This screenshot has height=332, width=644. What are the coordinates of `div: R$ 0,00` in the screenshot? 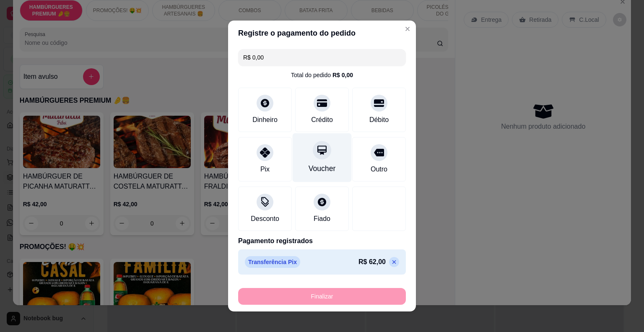 It's located at (343, 75).